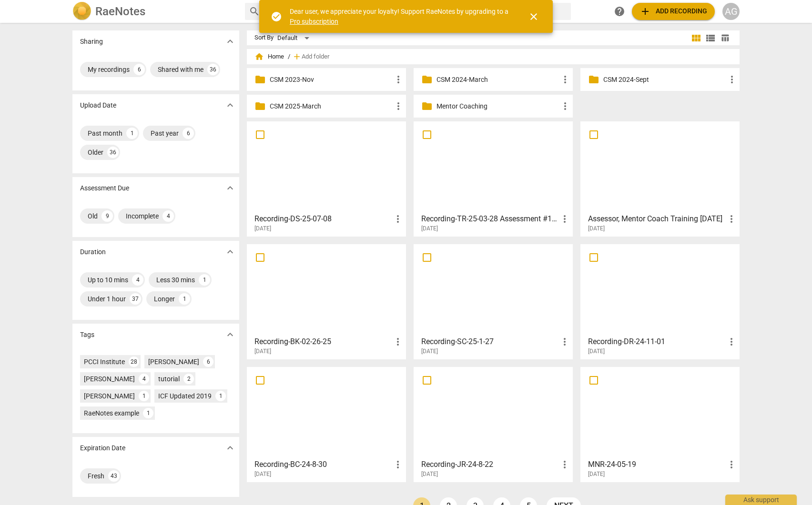 This screenshot has height=505, width=812. I want to click on span: Add folder, so click(315, 57).